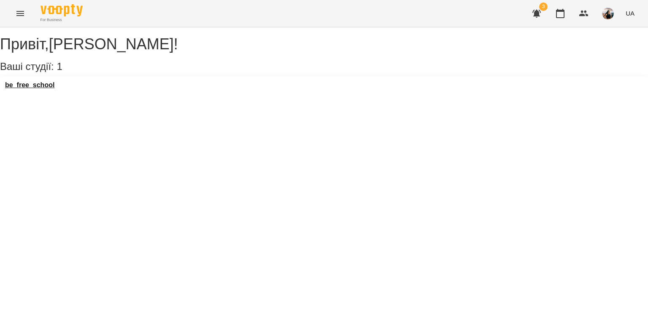 The image size is (648, 311). What do you see at coordinates (20, 13) in the screenshot?
I see `button: Menu` at bounding box center [20, 13].